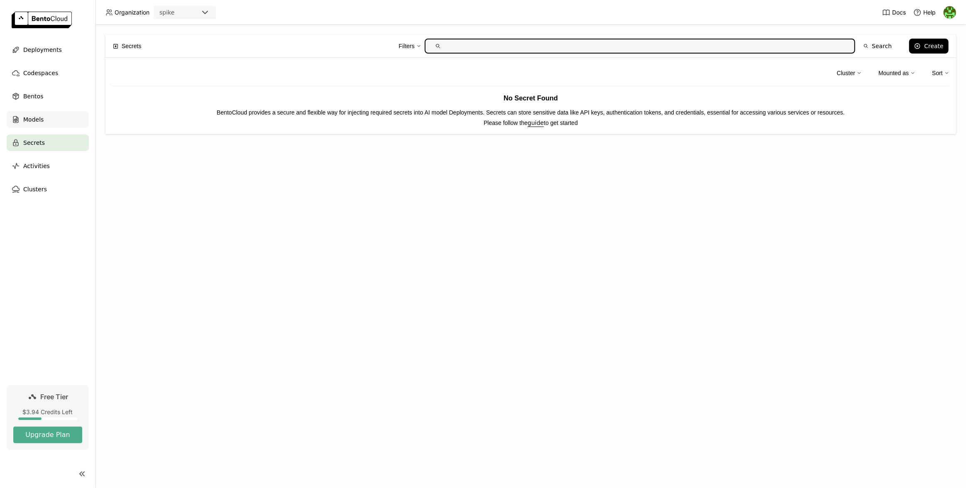  What do you see at coordinates (530, 123) in the screenshot?
I see `p: Please follow the to get started` at bounding box center [530, 123].